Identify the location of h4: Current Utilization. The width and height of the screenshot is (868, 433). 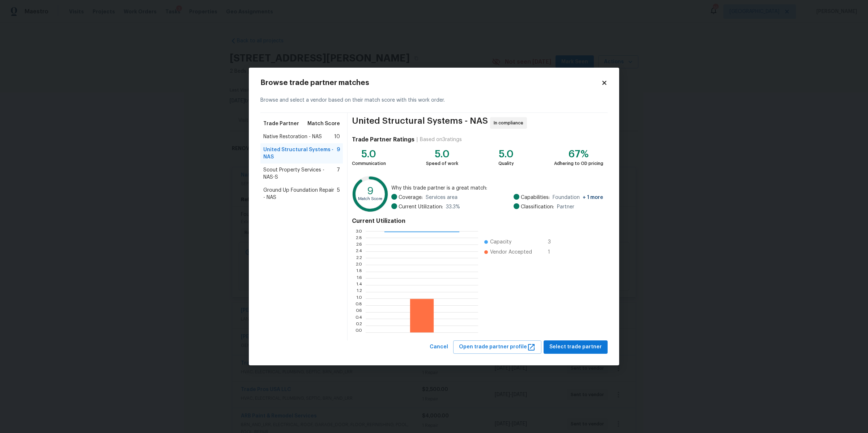
(477, 221).